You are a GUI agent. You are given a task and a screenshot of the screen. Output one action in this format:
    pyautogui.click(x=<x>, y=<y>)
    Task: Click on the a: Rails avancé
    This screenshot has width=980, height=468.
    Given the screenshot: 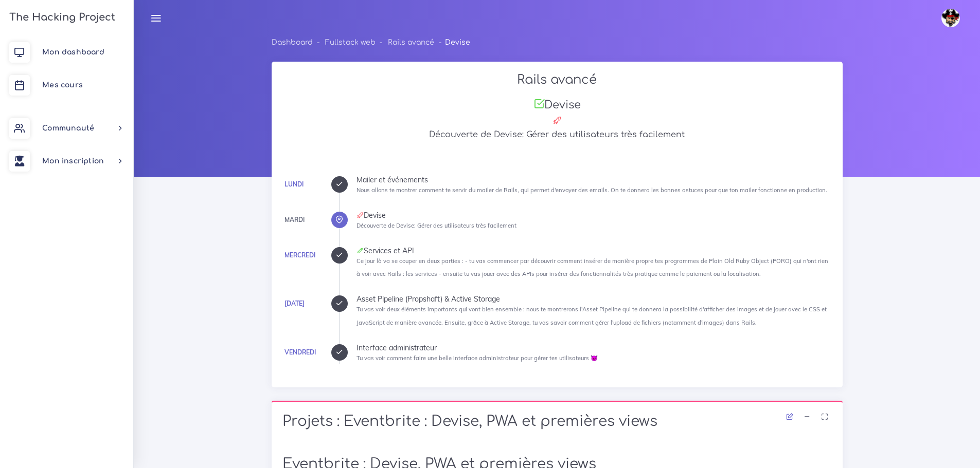 What is the action you would take?
    pyautogui.click(x=411, y=42)
    